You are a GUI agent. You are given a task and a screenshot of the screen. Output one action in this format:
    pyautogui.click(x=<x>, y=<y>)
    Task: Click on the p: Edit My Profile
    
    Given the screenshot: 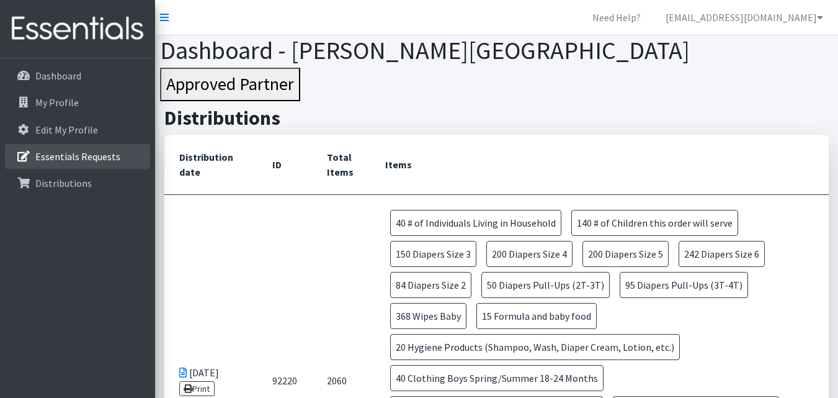 What is the action you would take?
    pyautogui.click(x=66, y=130)
    